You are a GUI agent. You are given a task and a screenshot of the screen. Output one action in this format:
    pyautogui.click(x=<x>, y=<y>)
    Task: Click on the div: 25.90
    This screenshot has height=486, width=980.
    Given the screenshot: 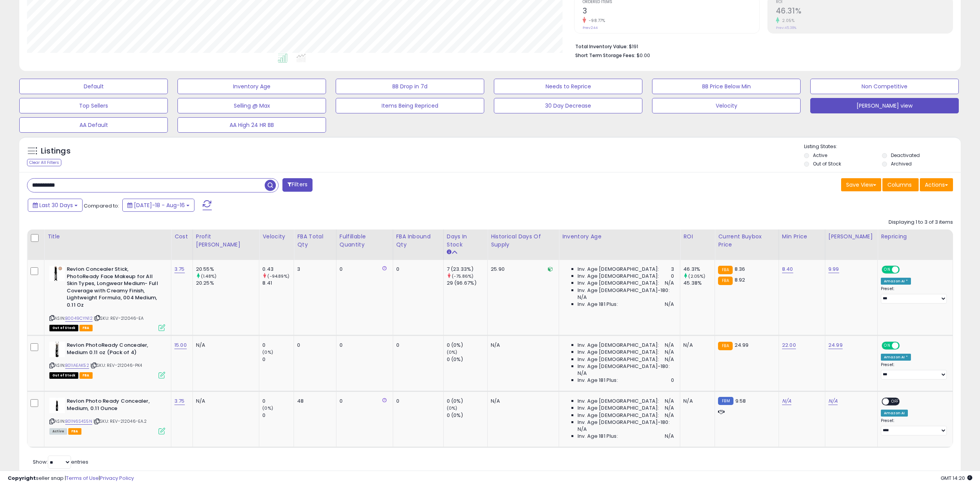 What is the action you would take?
    pyautogui.click(x=521, y=269)
    